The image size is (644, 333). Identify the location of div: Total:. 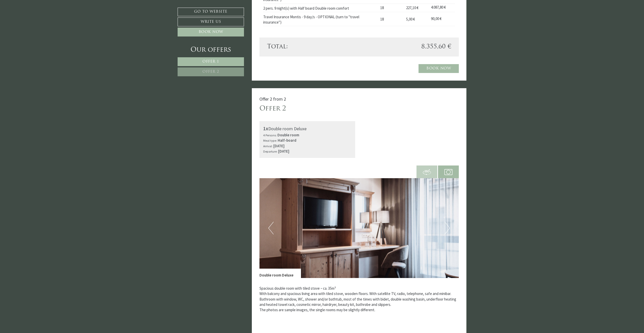
(311, 47).